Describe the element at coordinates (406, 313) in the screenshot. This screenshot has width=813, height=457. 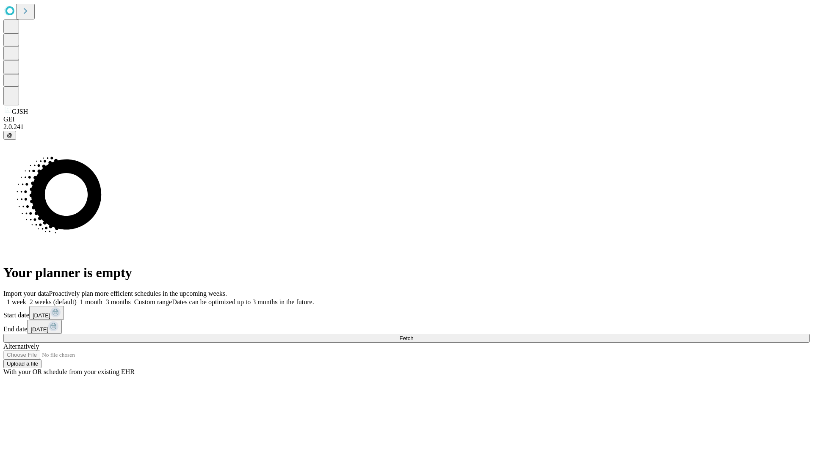
I see `div: Start date` at that location.